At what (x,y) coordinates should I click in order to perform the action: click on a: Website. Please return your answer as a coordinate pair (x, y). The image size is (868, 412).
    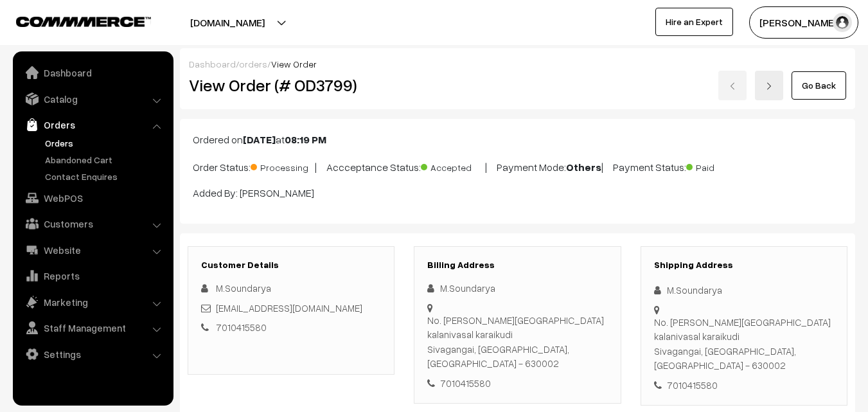
    Looking at the image, I should click on (93, 250).